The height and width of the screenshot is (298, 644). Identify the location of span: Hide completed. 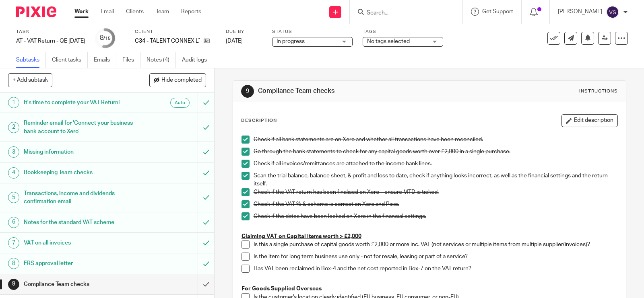
(181, 80).